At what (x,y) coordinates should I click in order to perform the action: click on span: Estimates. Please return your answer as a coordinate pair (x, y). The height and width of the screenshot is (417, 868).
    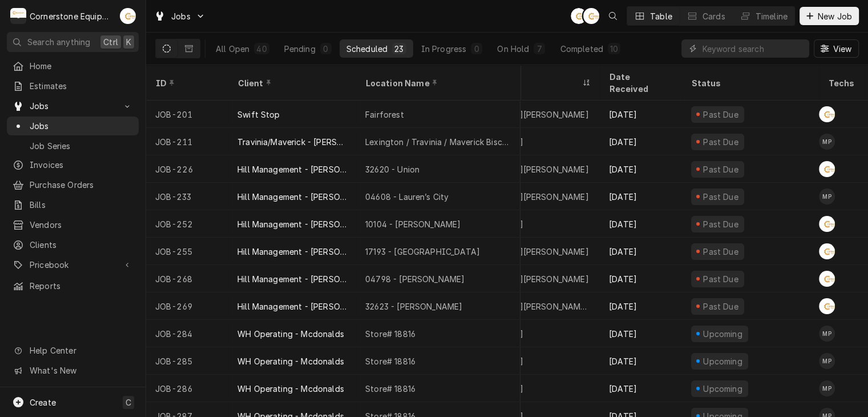
    Looking at the image, I should click on (81, 85).